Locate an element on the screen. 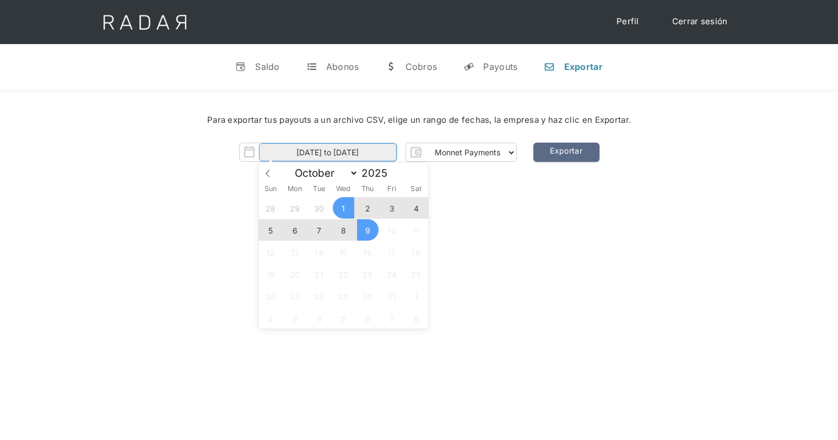 This screenshot has height=440, width=838. span: Mon is located at coordinates (295, 189).